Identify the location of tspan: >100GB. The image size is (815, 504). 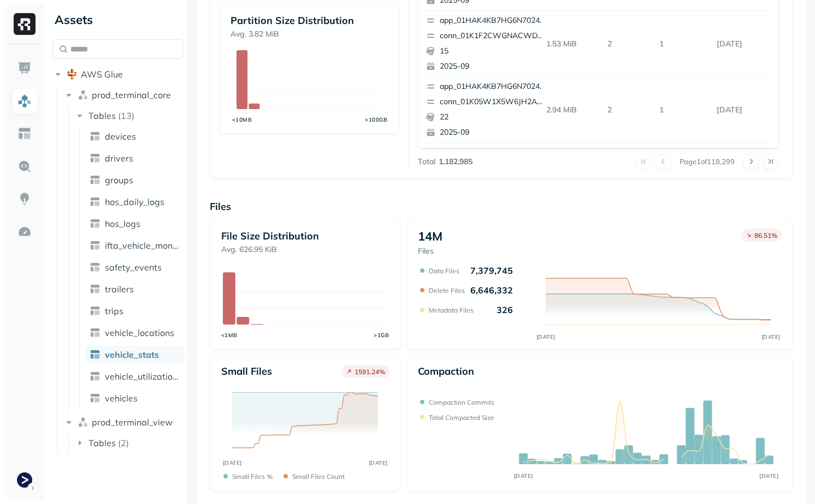
(377, 119).